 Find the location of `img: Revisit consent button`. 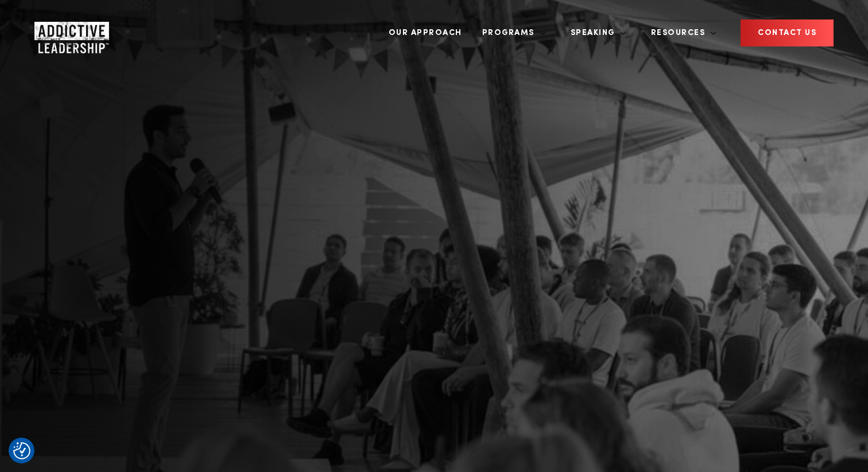

img: Revisit consent button is located at coordinates (21, 451).